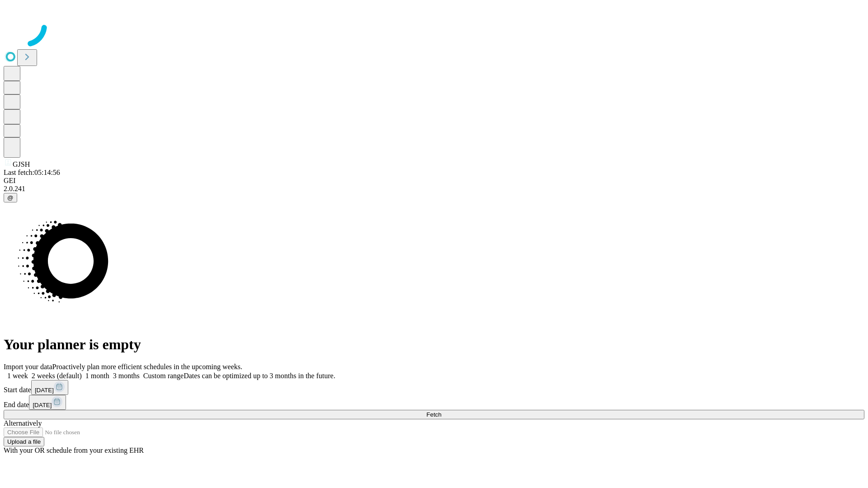  What do you see at coordinates (24, 441) in the screenshot?
I see `button: Upload a file` at bounding box center [24, 441].